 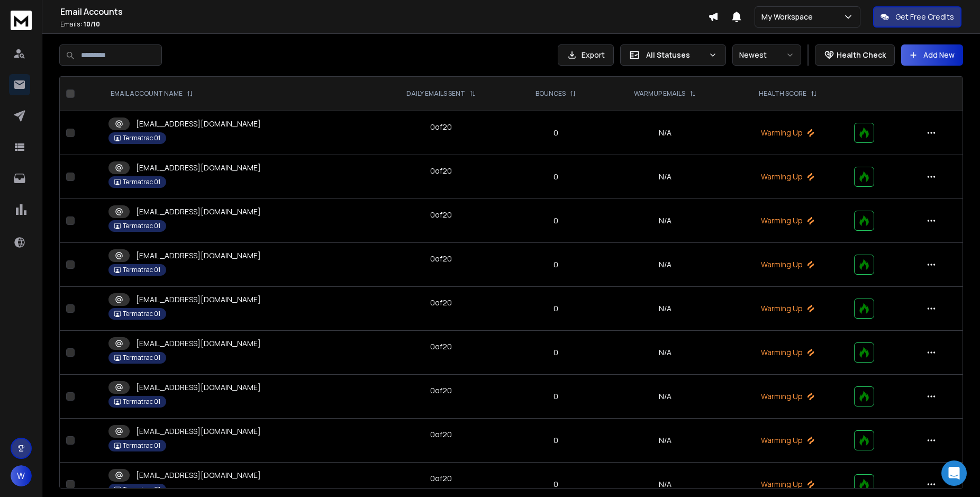 What do you see at coordinates (21, 476) in the screenshot?
I see `span: W` at bounding box center [21, 476].